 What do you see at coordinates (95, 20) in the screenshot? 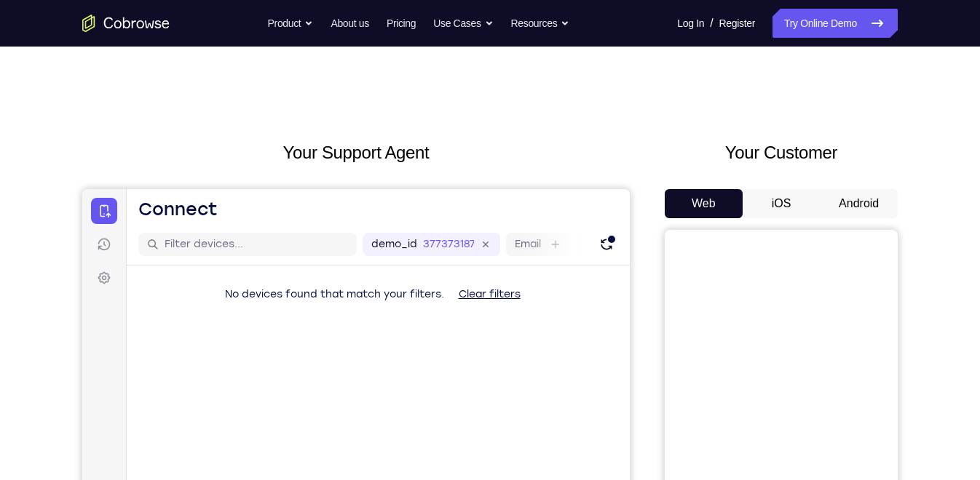
I see `h1: Connect` at bounding box center [95, 20].